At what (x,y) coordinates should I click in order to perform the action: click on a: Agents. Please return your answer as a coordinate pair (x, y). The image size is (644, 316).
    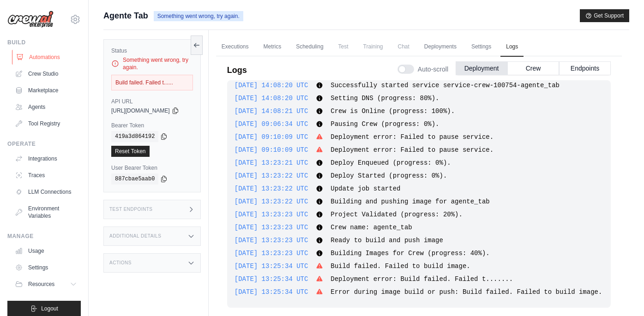
    Looking at the image, I should click on (46, 107).